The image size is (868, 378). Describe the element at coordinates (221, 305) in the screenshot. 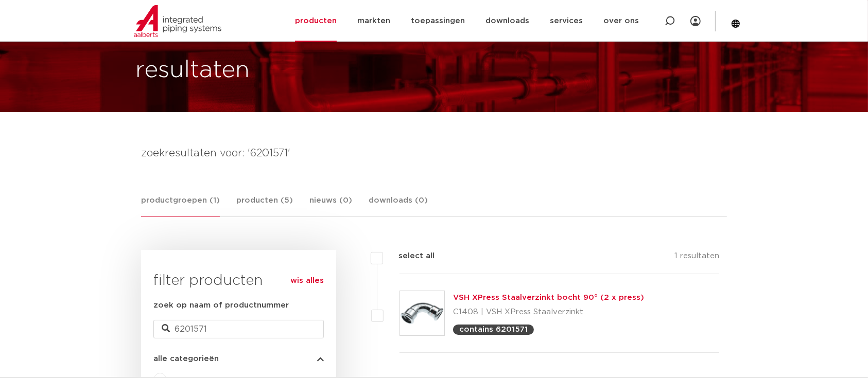

I see `label: zoek op naam of productnummer` at that location.